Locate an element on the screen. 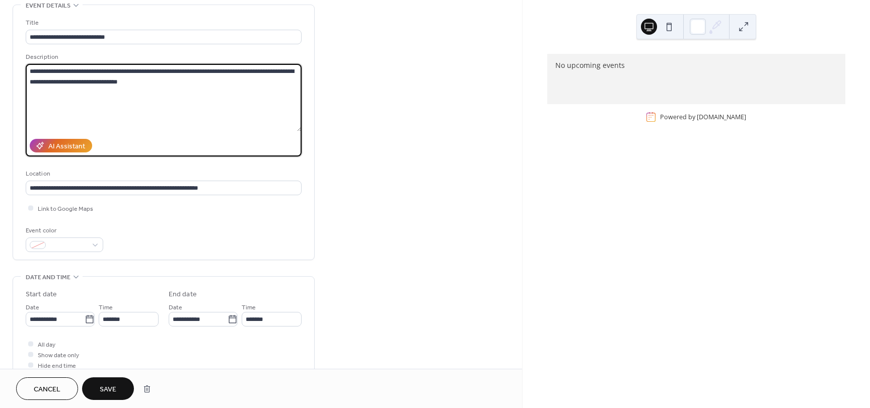  span: Save is located at coordinates (108, 390).